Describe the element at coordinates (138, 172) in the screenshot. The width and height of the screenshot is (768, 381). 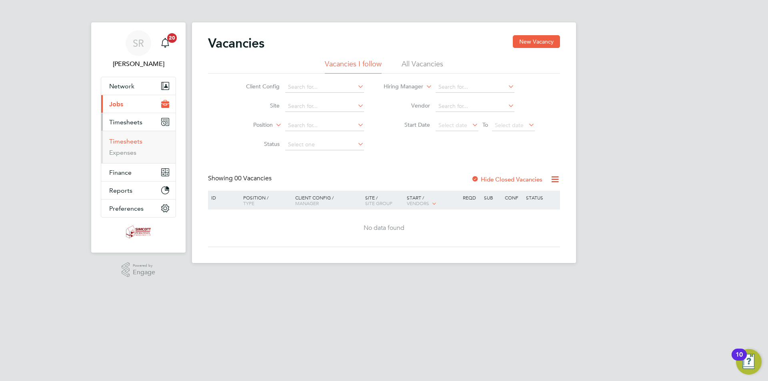
I see `button: Finance` at that location.